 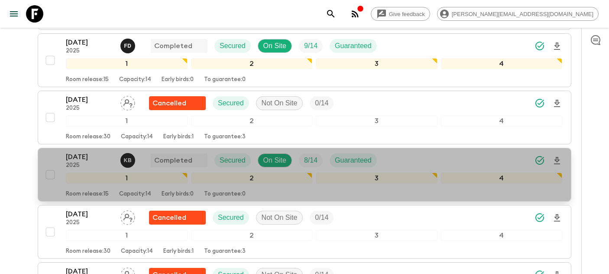 What do you see at coordinates (310, 46) in the screenshot?
I see `p: 9 / 14` at bounding box center [310, 46].